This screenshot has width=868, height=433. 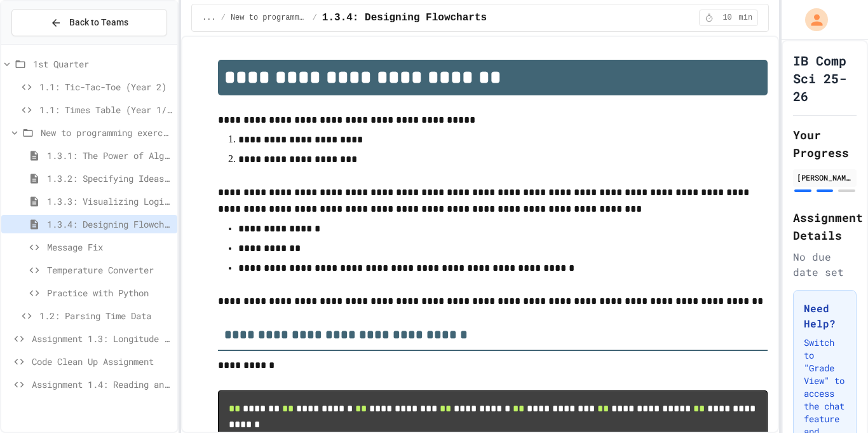 What do you see at coordinates (101, 361) in the screenshot?
I see `span: Code Clean Up Assignment` at bounding box center [101, 361].